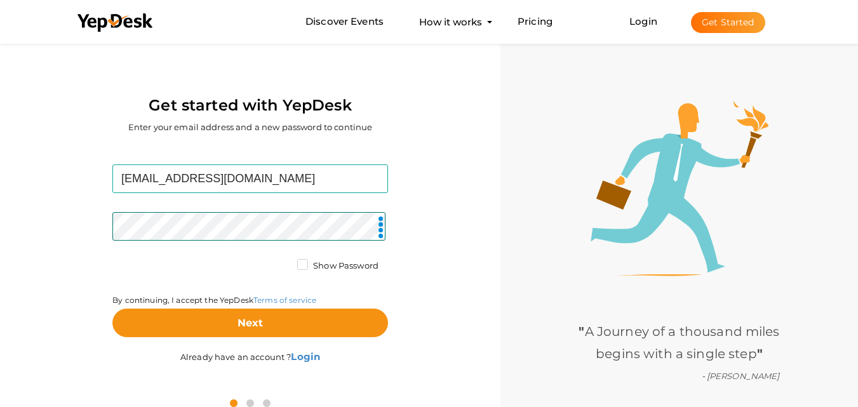 This screenshot has height=407, width=858. Describe the element at coordinates (679, 189) in the screenshot. I see `img: step1-illustration.png` at that location.